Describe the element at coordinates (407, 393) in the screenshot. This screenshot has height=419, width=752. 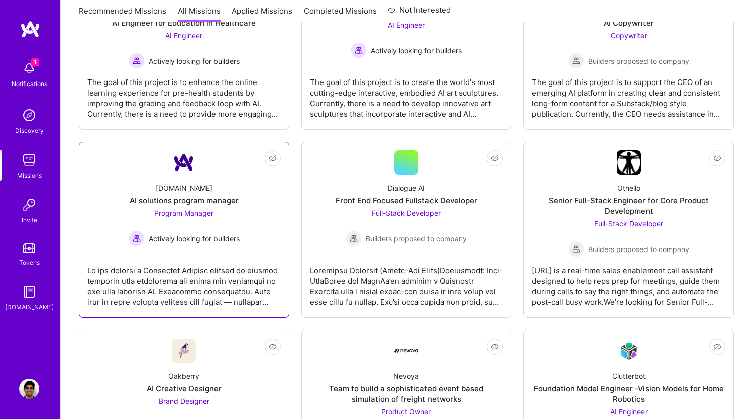
I see `div: Team to build a sophisticated event based simulation of freight networks` at that location.